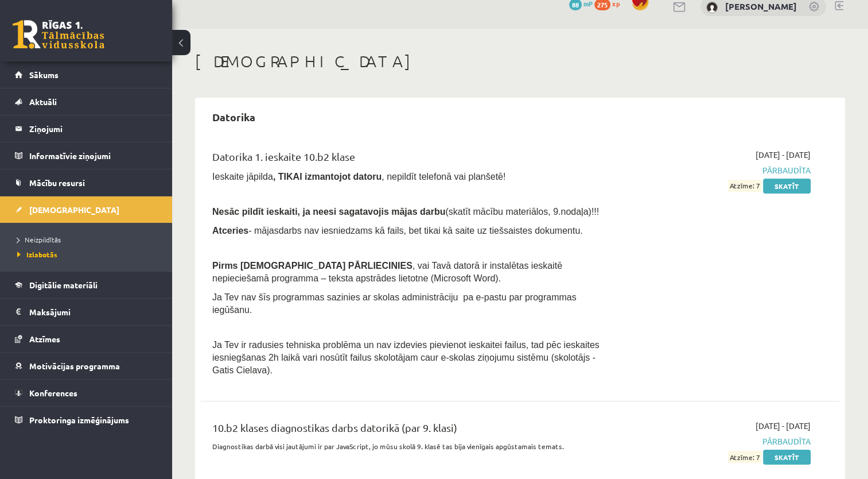 Image resolution: width=868 pixels, height=479 pixels. What do you see at coordinates (86, 339) in the screenshot?
I see `a: Atzīmes` at bounding box center [86, 339].